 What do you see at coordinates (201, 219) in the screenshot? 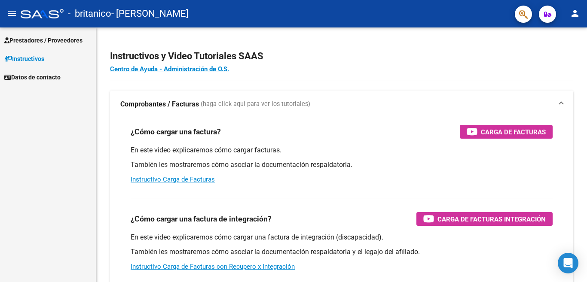
I see `h3: ¿Cómo cargar una factura de integración?` at bounding box center [201, 219].